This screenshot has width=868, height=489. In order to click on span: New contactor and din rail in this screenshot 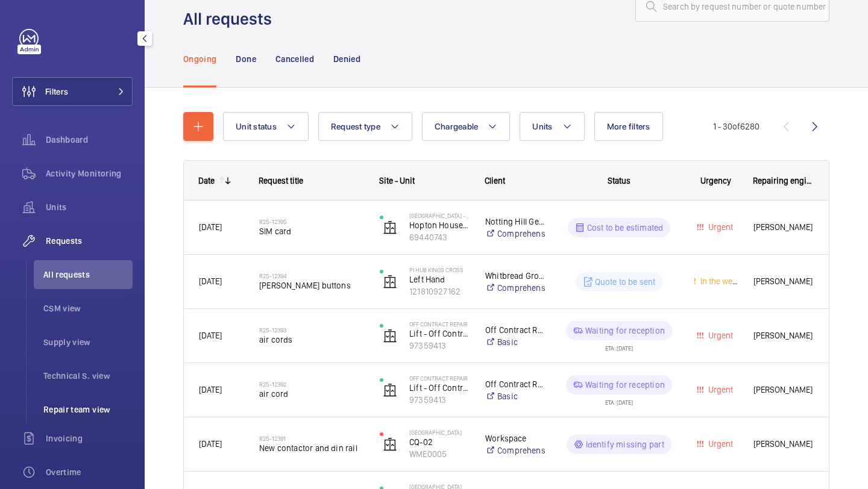, I will do `click(312, 448)`.